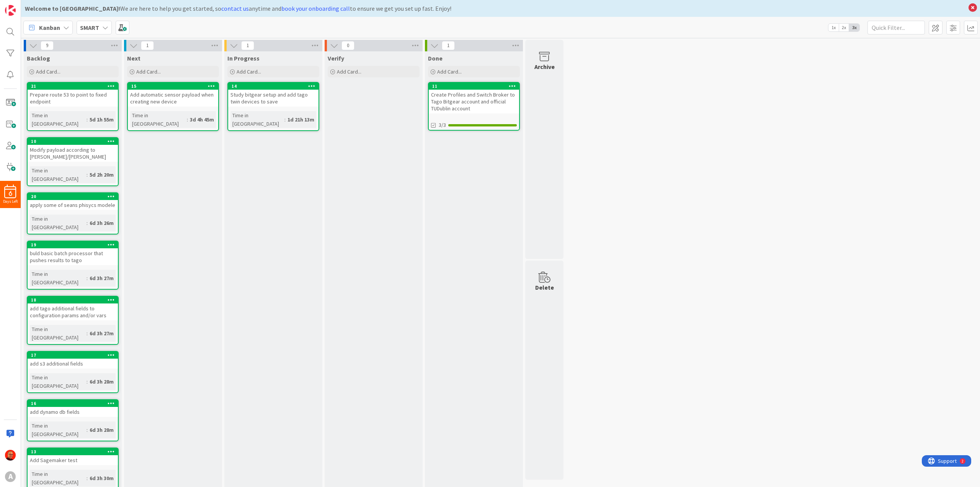 This screenshot has height=487, width=980. I want to click on div: Create Profiles and Switch Broker to Tago Bitgear account and official TUDublin account, so click(474, 101).